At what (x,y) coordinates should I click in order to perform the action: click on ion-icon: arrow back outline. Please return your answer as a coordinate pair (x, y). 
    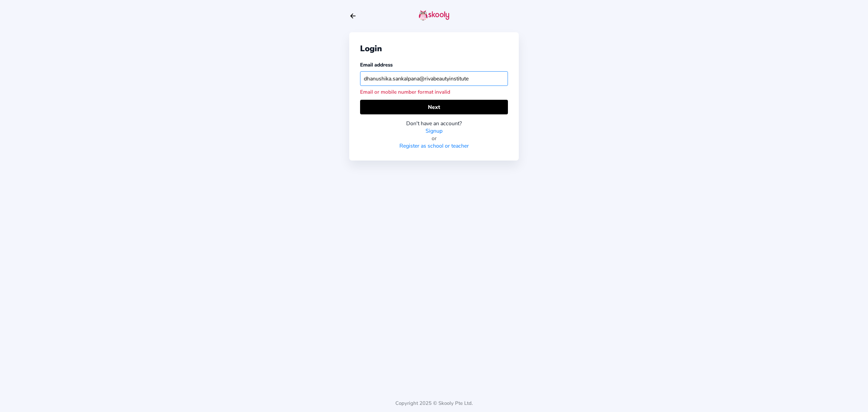
    Looking at the image, I should click on (353, 16).